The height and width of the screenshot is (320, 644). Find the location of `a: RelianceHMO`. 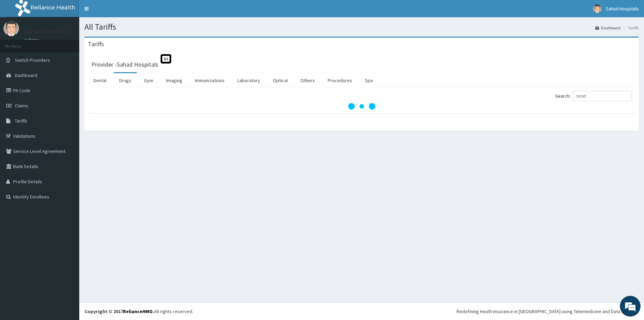

a: RelianceHMO is located at coordinates (138, 311).